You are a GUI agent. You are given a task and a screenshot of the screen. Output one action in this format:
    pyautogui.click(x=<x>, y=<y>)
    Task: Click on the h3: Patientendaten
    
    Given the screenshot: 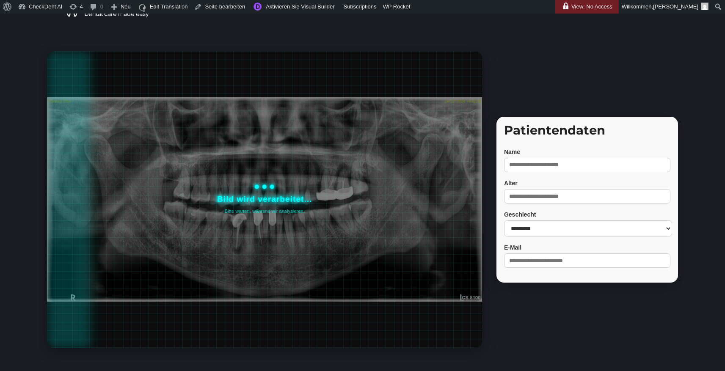 What is the action you would take?
    pyautogui.click(x=587, y=132)
    